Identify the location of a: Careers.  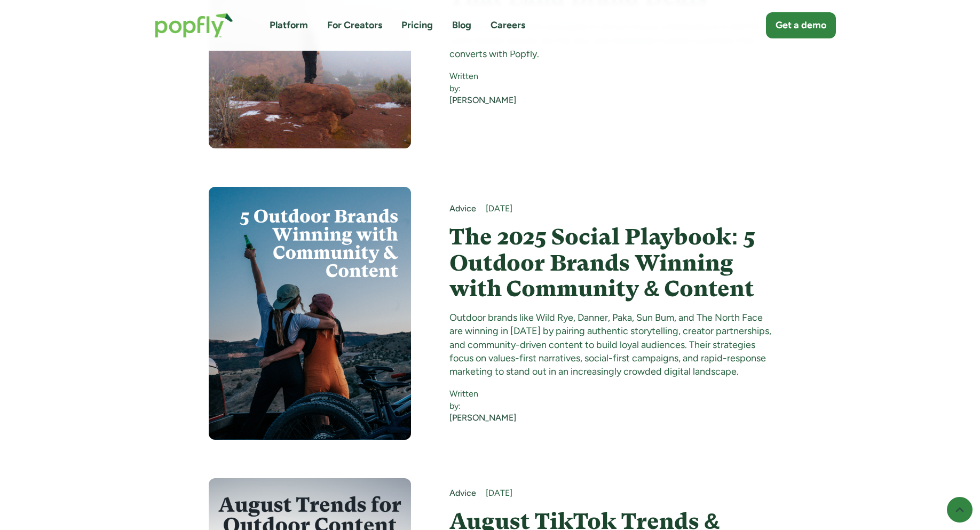
(508, 25).